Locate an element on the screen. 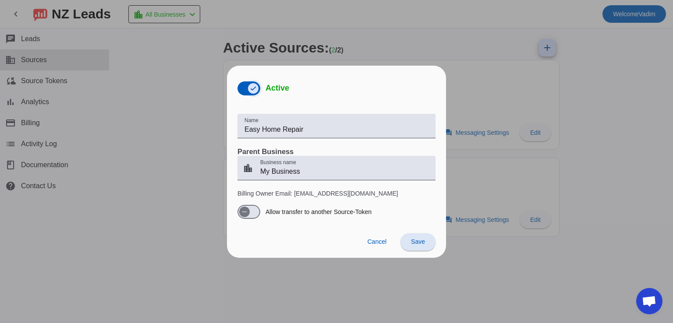  label: Allow transfer to another Source-Token is located at coordinates (318, 212).